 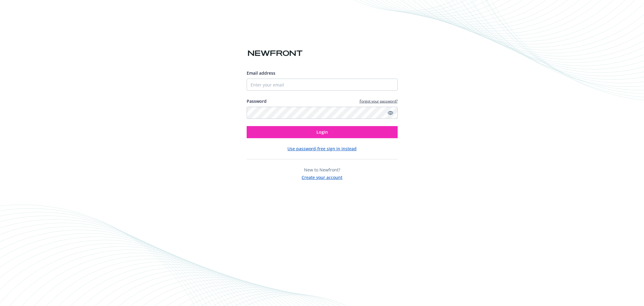 I want to click on input: Enter your email, so click(x=322, y=85).